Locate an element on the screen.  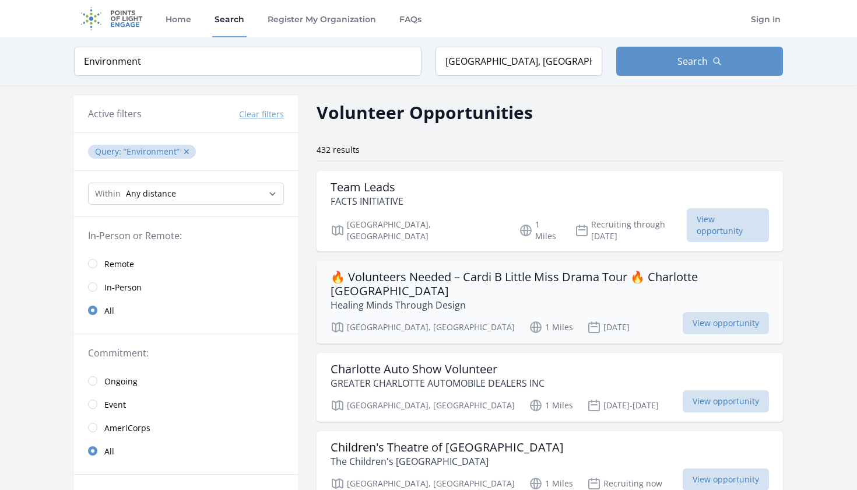
legend: Commitment: is located at coordinates (186, 353).